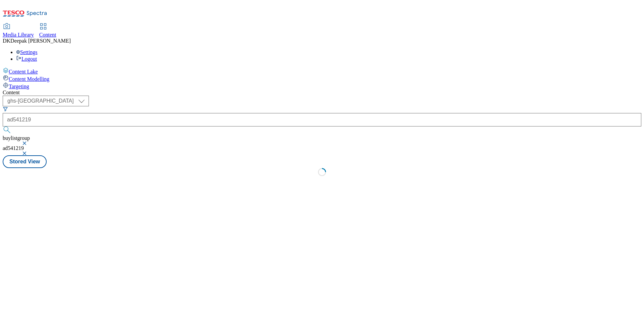 The height and width of the screenshot is (317, 644). What do you see at coordinates (27, 52) in the screenshot?
I see `a: Settings` at bounding box center [27, 52].